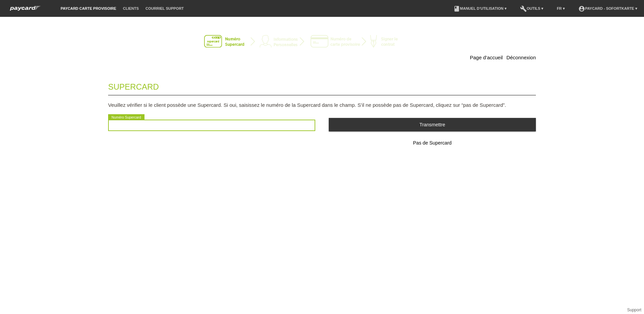 The width and height of the screenshot is (644, 314). I want to click on button: Pas de Supercard, so click(432, 143).